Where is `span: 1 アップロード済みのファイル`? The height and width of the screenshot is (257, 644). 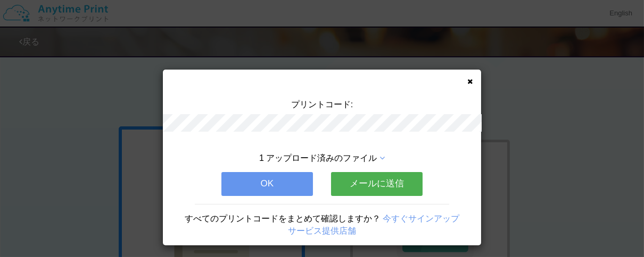
span: 1 アップロード済みのファイル is located at coordinates (317, 158).